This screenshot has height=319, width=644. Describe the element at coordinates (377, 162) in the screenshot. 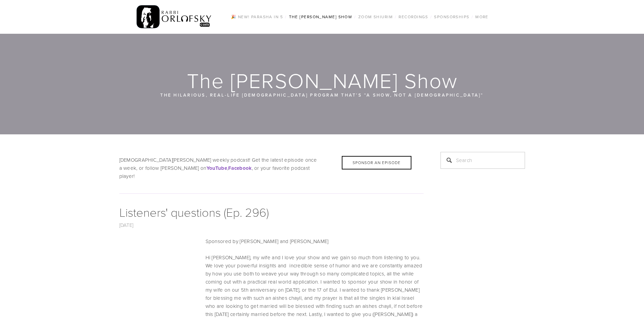

I see `div: Sponsor an Episode` at that location.